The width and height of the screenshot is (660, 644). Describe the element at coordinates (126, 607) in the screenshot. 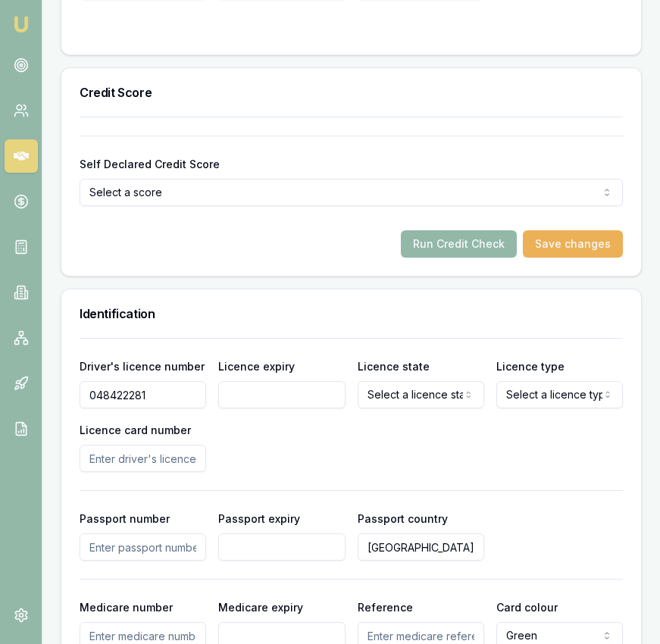

I see `label: Medicare number` at that location.